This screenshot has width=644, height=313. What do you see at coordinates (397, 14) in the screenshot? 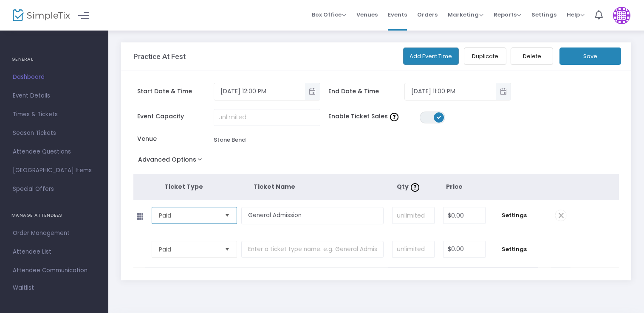
I see `span: Events` at bounding box center [397, 14].